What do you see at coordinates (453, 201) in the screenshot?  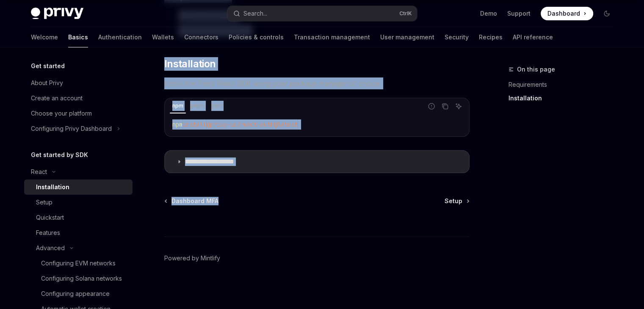 I see `span: Setup` at bounding box center [453, 201].